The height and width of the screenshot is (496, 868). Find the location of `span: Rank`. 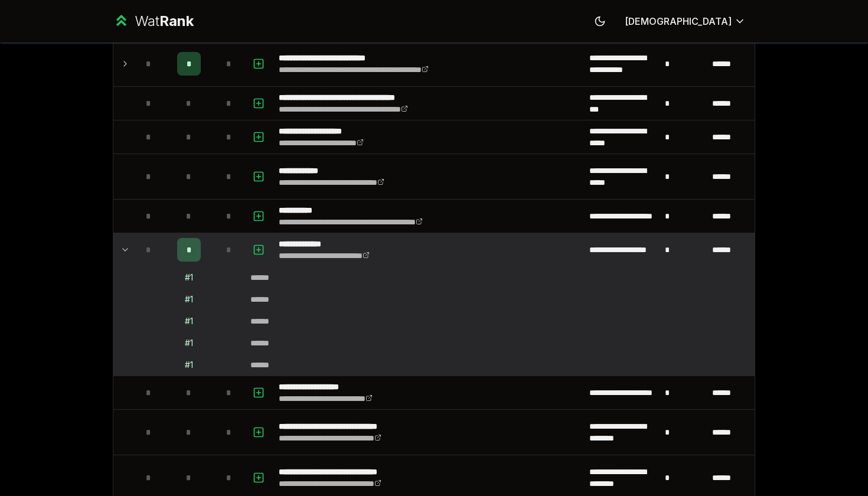

span: Rank is located at coordinates (177, 21).